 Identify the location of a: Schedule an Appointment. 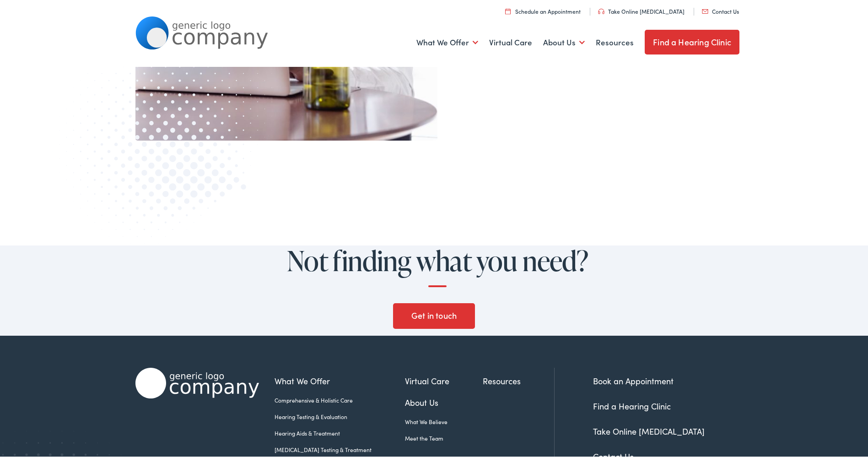
(543, 9).